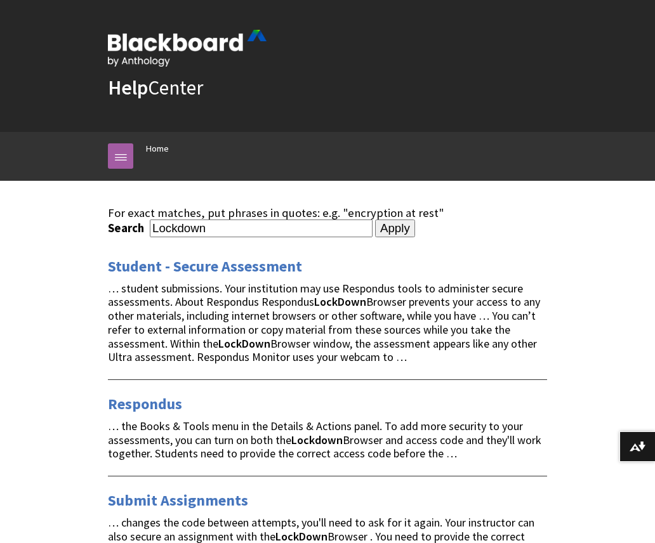 This screenshot has height=543, width=655. Describe the element at coordinates (324, 323) in the screenshot. I see `span: … student submissions. Your institution may use Respondus tools to administer secure assessments....` at that location.